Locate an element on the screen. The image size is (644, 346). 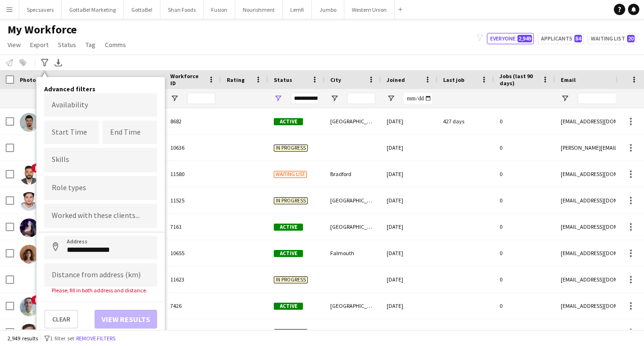
span: First Name is located at coordinates (81, 80).